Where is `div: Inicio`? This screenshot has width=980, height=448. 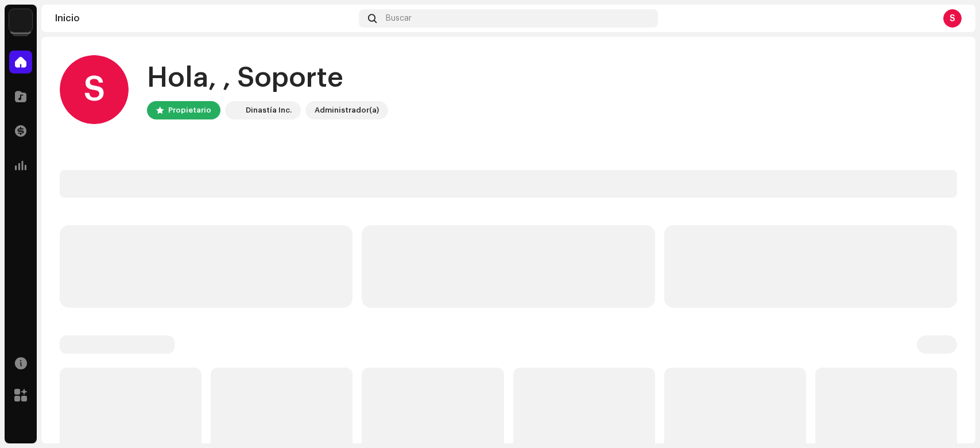
div: Inicio is located at coordinates (204, 18).